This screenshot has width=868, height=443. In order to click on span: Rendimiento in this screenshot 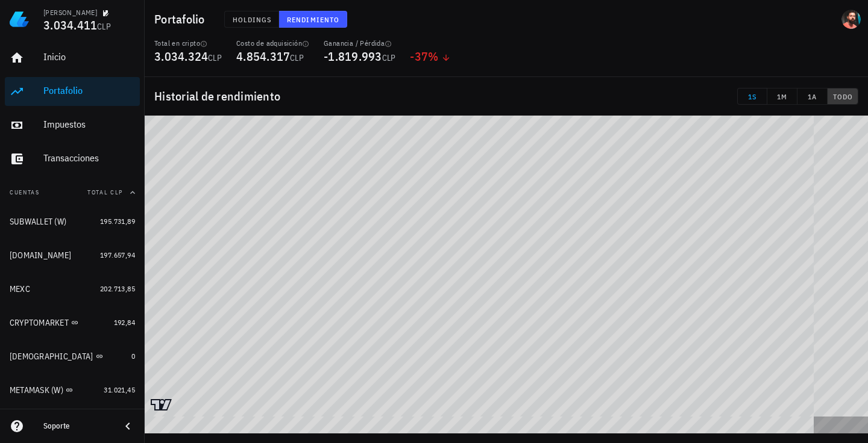, I will do `click(313, 20)`.